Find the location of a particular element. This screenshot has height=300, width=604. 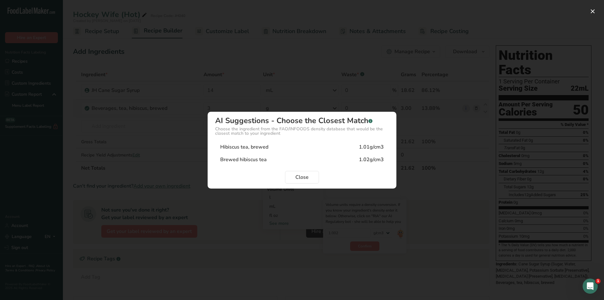

button: Close is located at coordinates (302, 177).